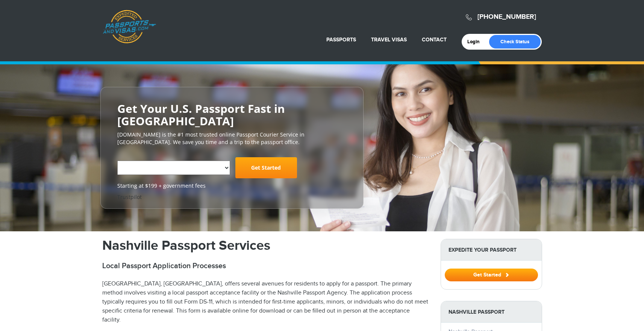  I want to click on a: Travel Visas, so click(389, 40).